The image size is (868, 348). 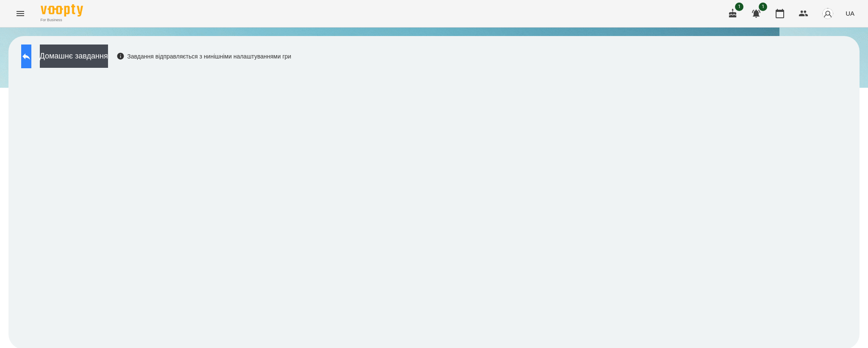 I want to click on img: Voopty Logo, so click(x=62, y=10).